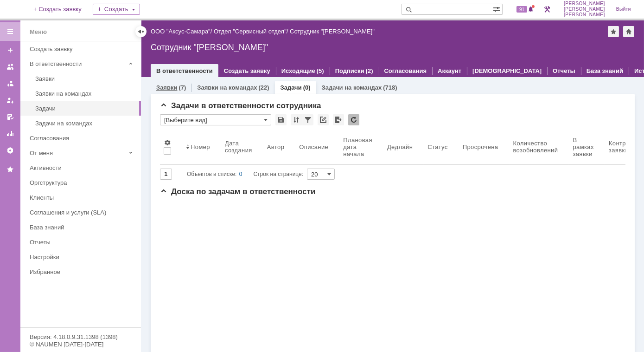  What do you see at coordinates (83, 197) in the screenshot?
I see `a: Клиенты` at bounding box center [83, 197].